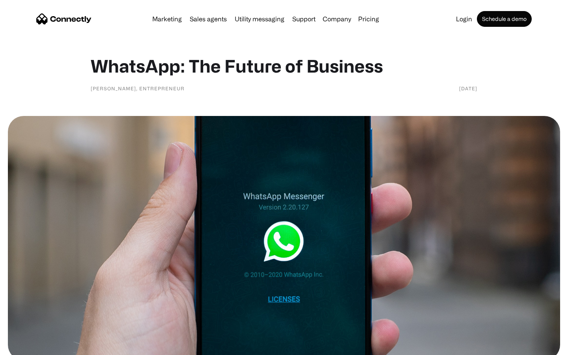 The width and height of the screenshot is (568, 355). What do you see at coordinates (304, 19) in the screenshot?
I see `a: Support` at bounding box center [304, 19].